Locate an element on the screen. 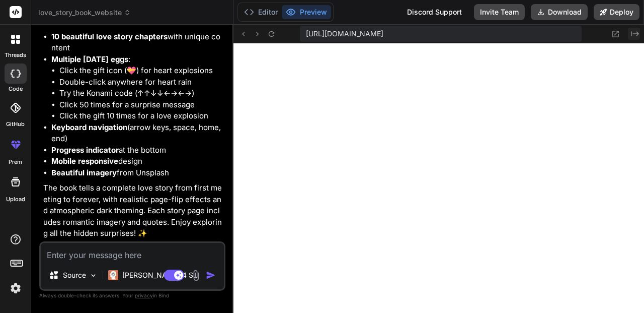  strong: 10 beautiful love story chapters is located at coordinates (109, 36).